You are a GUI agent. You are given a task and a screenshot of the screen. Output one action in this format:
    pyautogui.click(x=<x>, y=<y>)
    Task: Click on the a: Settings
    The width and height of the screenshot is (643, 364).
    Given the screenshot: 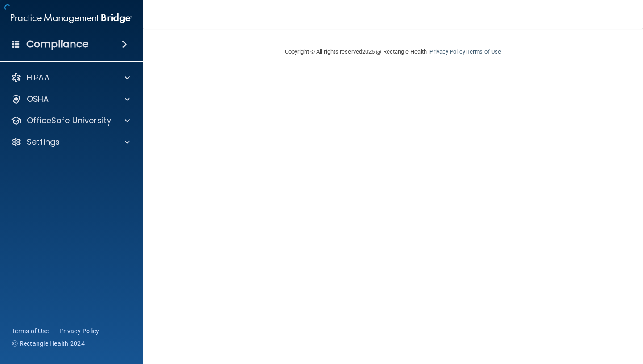 What is the action you would take?
    pyautogui.click(x=70, y=142)
    